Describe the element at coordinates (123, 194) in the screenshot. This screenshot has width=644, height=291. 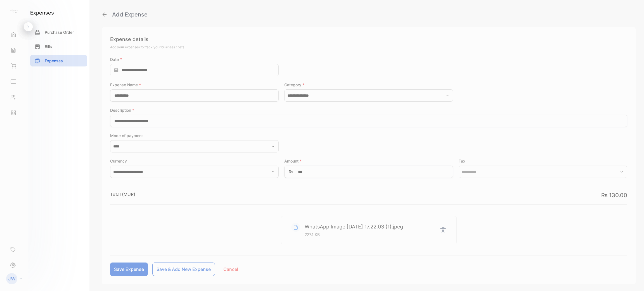
I see `p: Total (MUR)` at that location.